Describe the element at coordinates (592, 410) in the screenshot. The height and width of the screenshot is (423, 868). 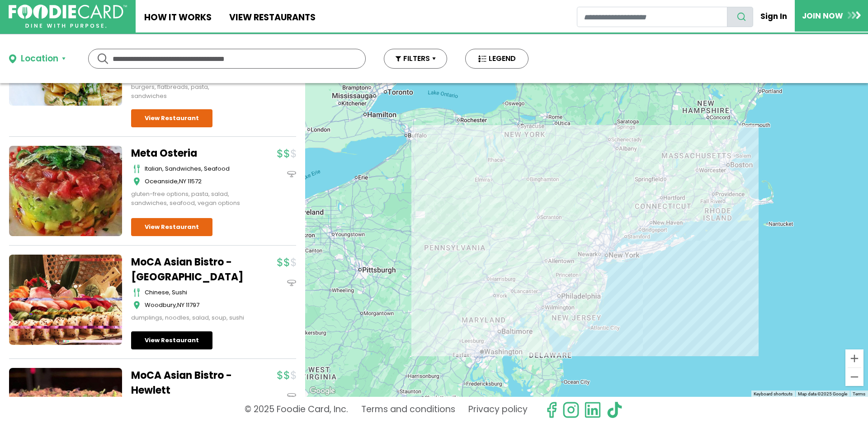
I see `img: linkedin.svg` at that location.